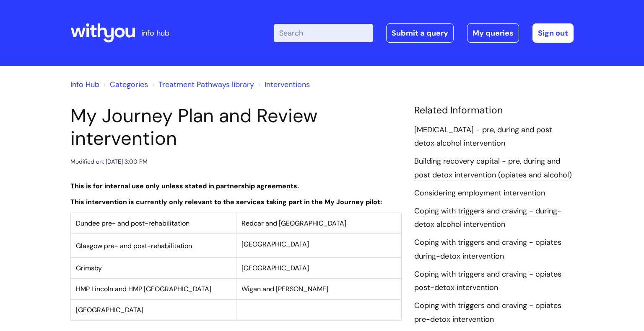  Describe the element at coordinates (124, 85) in the screenshot. I see `li: Solution home` at that location.